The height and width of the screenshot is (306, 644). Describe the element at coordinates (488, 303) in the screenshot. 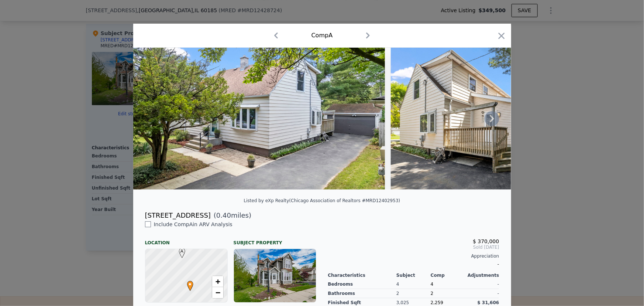

I see `span: $ 31,606` at that location.